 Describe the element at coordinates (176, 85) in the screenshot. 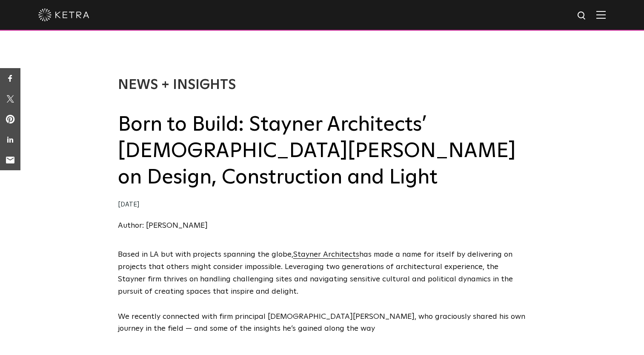

I see `a: News + Insights` at that location.